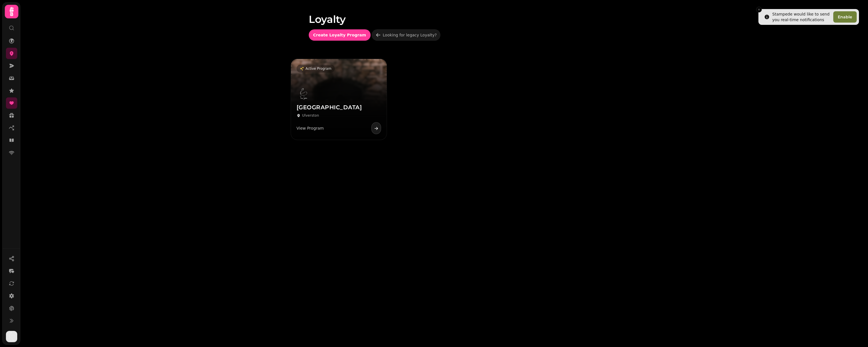  I want to click on p: View Program, so click(310, 128).